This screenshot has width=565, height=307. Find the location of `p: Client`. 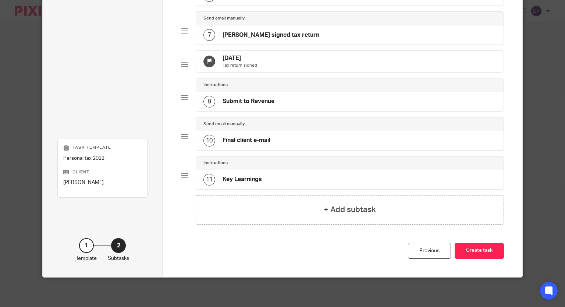

p: Client is located at coordinates (102, 172).